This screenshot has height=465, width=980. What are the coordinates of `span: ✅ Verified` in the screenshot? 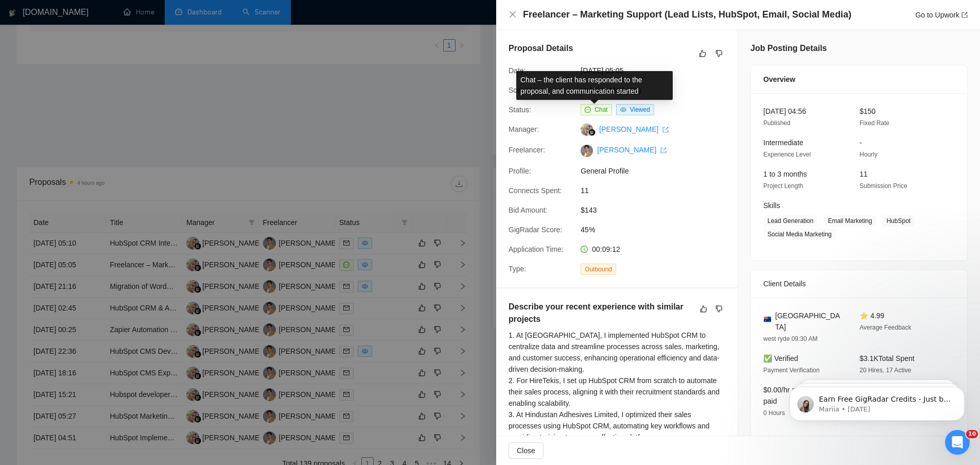 It's located at (781, 358).